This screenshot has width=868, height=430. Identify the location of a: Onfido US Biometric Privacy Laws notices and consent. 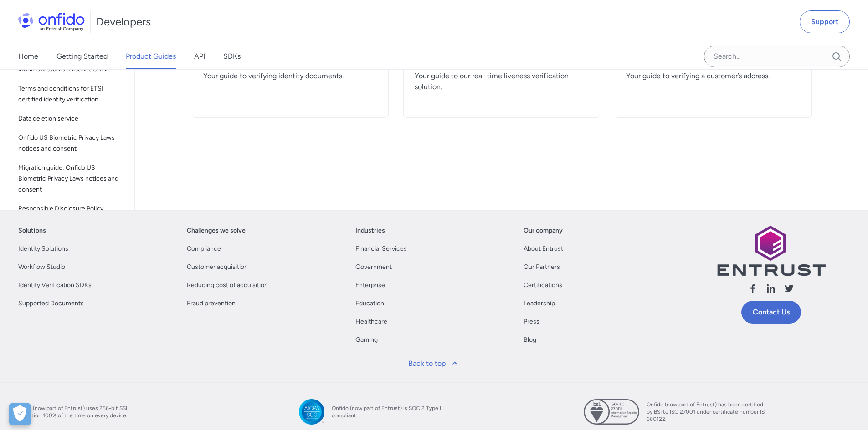
(71, 144).